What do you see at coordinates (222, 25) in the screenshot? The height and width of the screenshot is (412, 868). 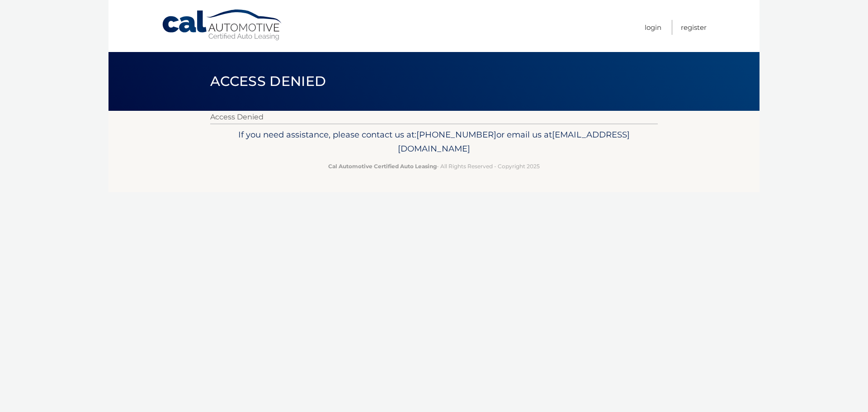 I see `a: Cal Automotive` at bounding box center [222, 25].